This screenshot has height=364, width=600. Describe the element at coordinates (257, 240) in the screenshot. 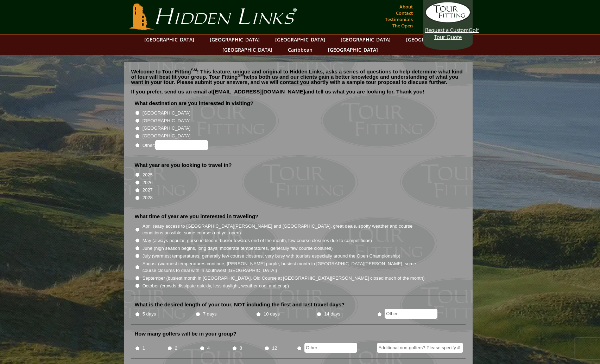

I see `label: May (always popular, gorse in bloom, busier towards end of the month, few course closures due to ...` at that location.